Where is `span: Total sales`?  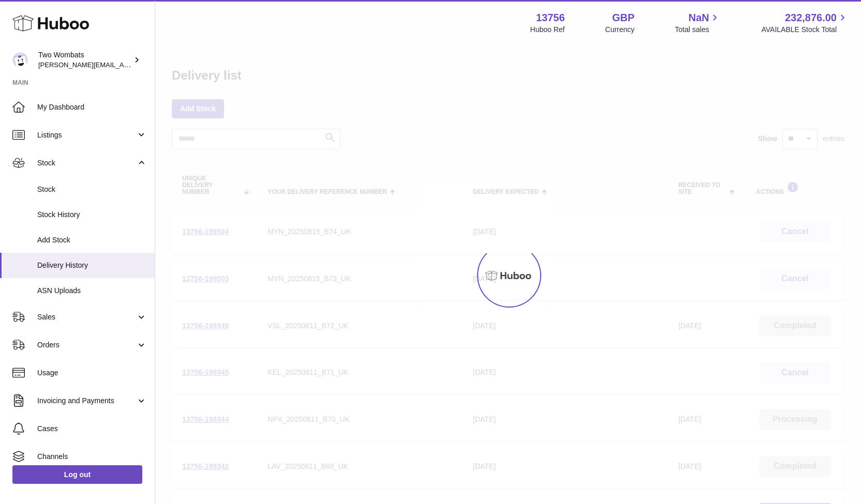
span: Total sales is located at coordinates (698, 29).